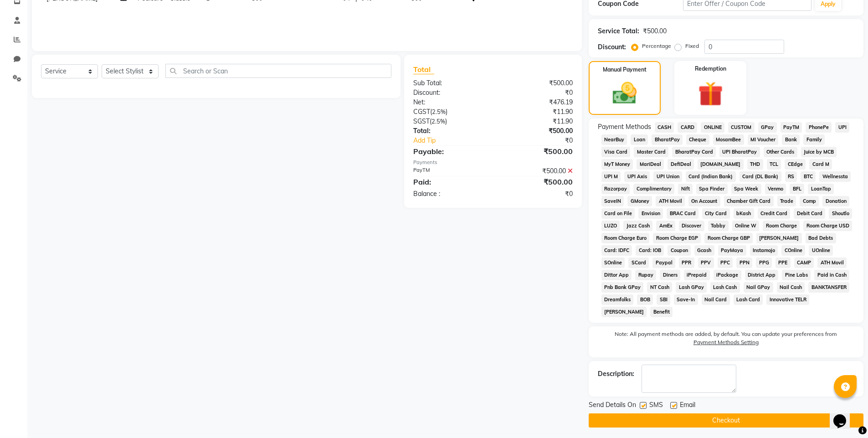 The height and width of the screenshot is (438, 868). I want to click on span: MI Voucher, so click(763, 140).